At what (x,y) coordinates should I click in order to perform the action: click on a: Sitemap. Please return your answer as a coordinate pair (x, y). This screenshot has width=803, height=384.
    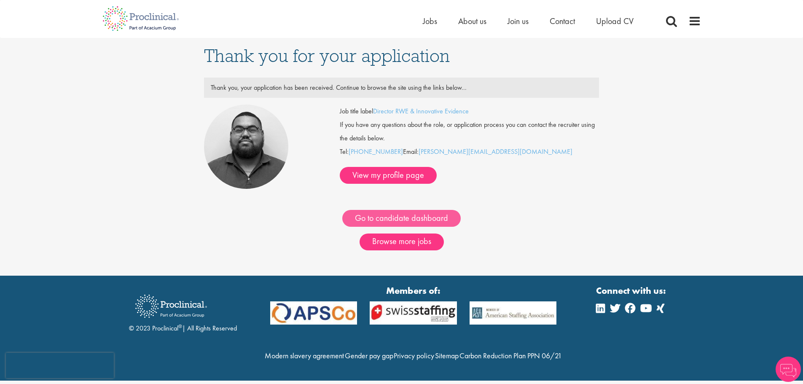
    Looking at the image, I should click on (447, 355).